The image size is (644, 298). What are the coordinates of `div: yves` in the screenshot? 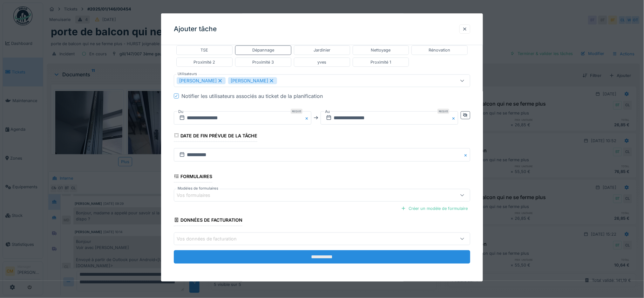 It's located at (322, 62).